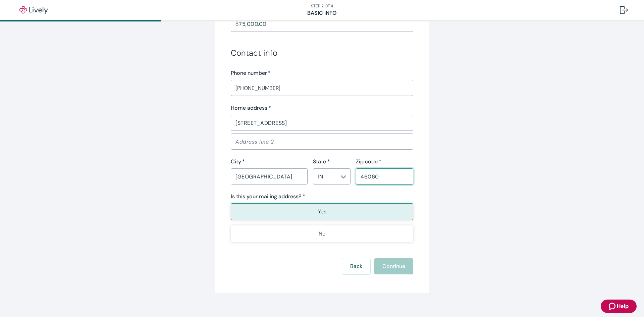 This screenshot has width=644, height=317. Describe the element at coordinates (322, 123) in the screenshot. I see `input: Address line 1` at that location.